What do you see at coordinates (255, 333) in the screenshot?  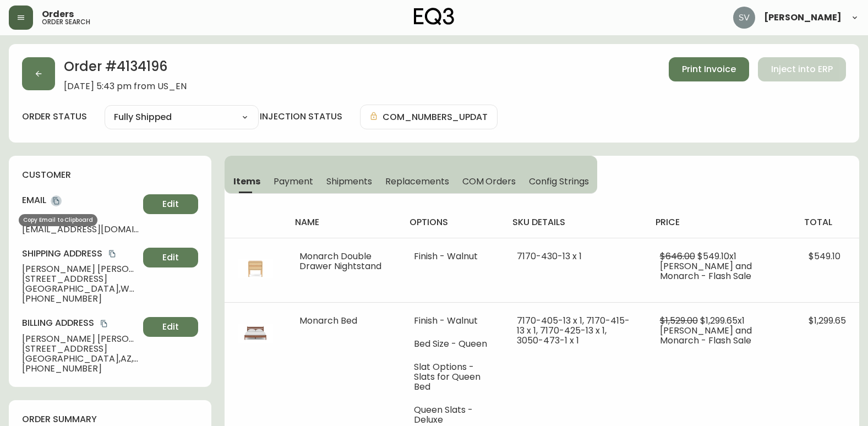 I see `img: 7170-416-MC-400-1-clf8uiu2t0zxf0118ywy6nxwa.jpg` at bounding box center [255, 333].